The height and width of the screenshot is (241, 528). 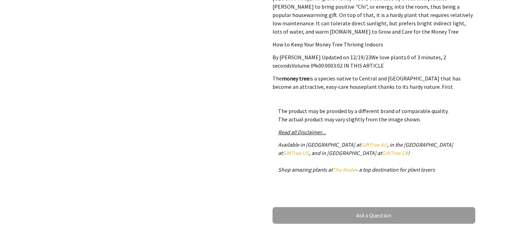 I want to click on a: The Node, so click(x=343, y=170).